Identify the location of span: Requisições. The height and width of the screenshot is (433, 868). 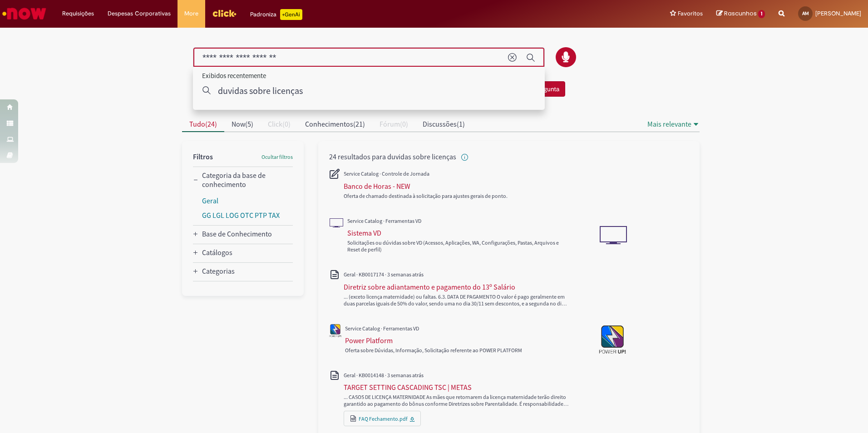
(78, 14).